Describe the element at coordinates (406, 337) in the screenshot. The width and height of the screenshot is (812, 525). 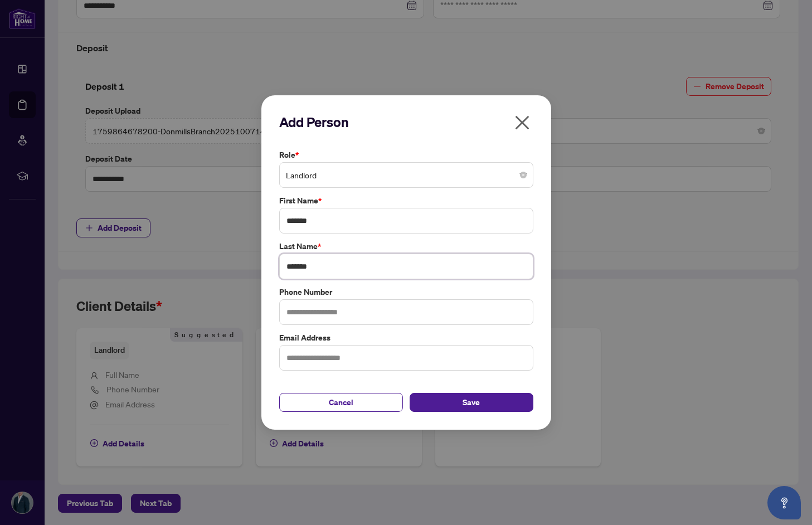
I see `label: Email Address` at that location.